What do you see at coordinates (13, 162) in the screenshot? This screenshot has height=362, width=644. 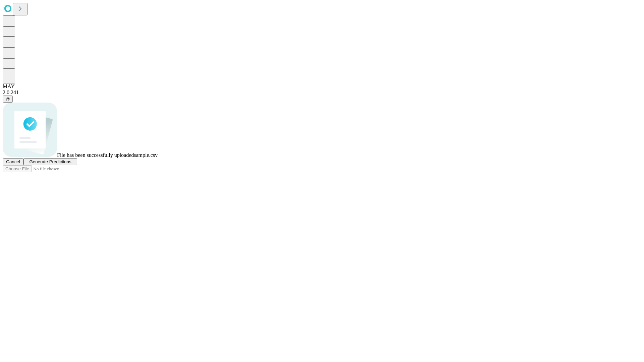 I see `span: Cancel` at bounding box center [13, 162].